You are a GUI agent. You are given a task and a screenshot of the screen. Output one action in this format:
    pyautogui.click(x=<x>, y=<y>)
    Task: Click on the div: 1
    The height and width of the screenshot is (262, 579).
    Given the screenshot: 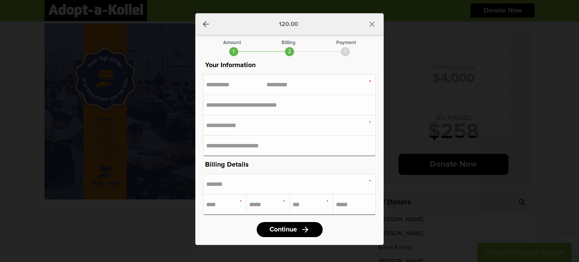 What is the action you would take?
    pyautogui.click(x=234, y=52)
    